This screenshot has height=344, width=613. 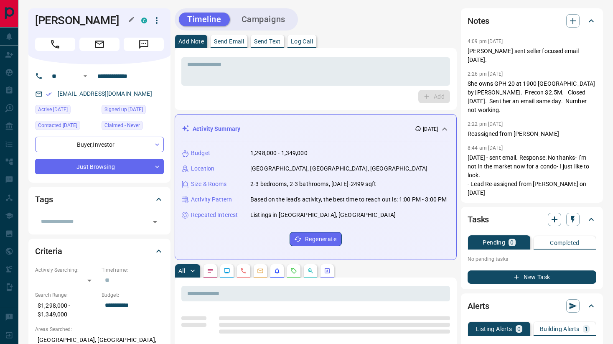 I want to click on h2: Alerts, so click(x=478, y=306).